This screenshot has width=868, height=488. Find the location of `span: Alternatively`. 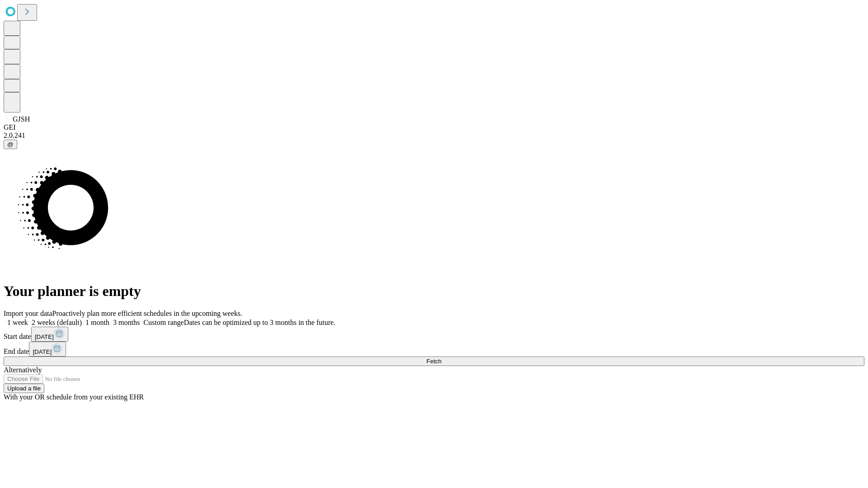

span: Alternatively is located at coordinates (23, 369).